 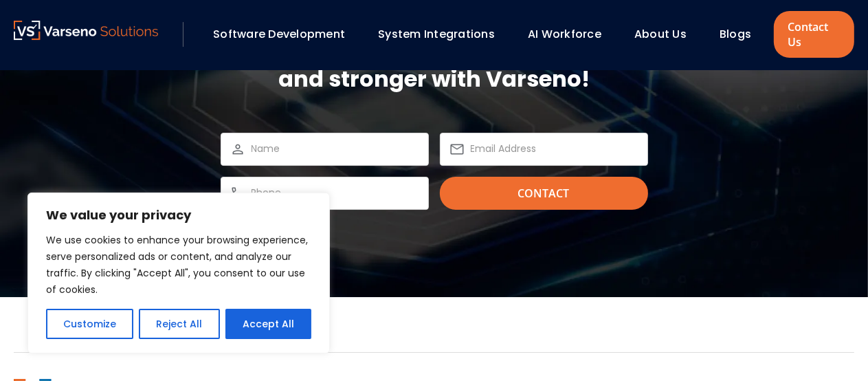 What do you see at coordinates (544, 193) in the screenshot?
I see `input: Contact` at bounding box center [544, 193].